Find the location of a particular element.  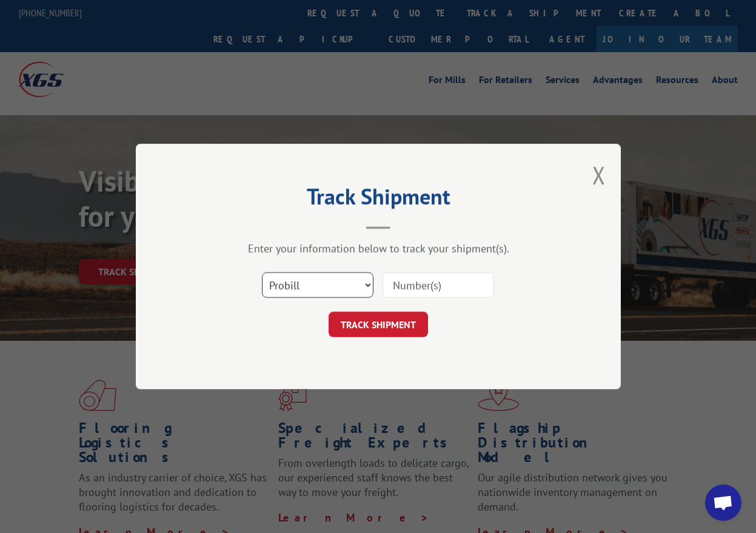

input: Number(s) is located at coordinates (439, 285).